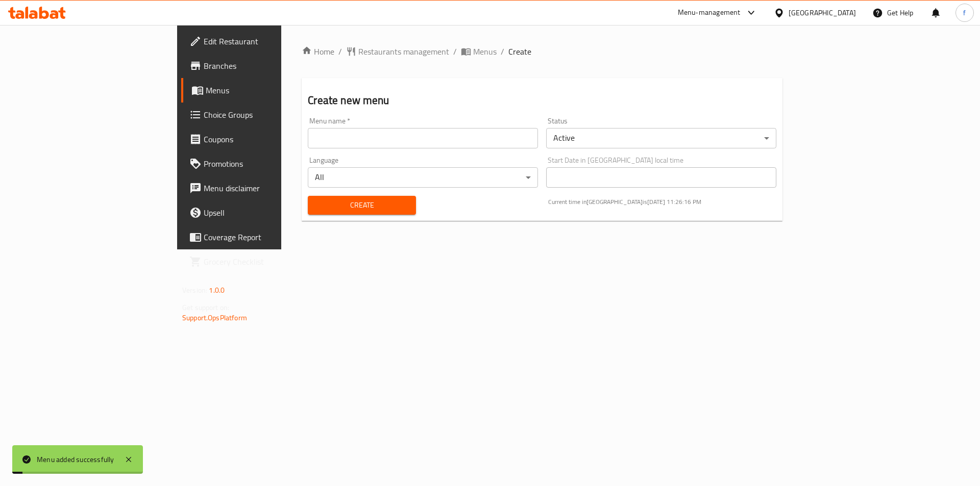 This screenshot has height=486, width=980. What do you see at coordinates (216, 290) in the screenshot?
I see `span: 1.0.0` at bounding box center [216, 290].